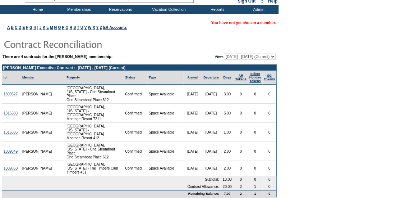 This screenshot has width=415, height=198. Describe the element at coordinates (20, 27) in the screenshot. I see `a: D` at that location.